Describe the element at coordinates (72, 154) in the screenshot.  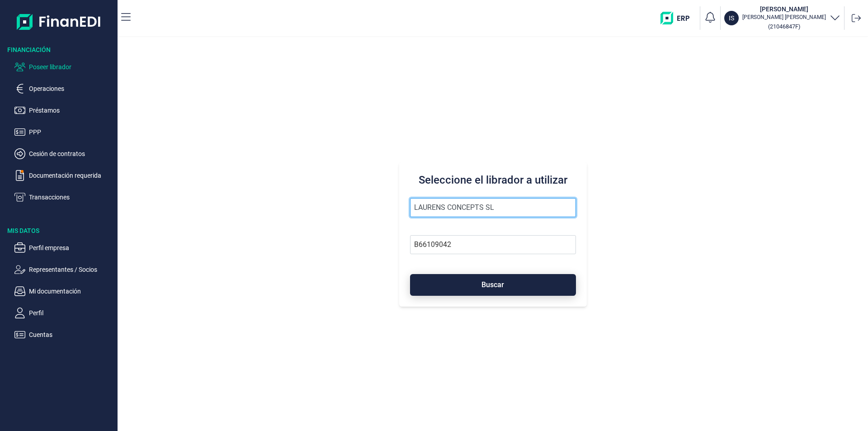
I see `p: Cesión de contratos` at that location.